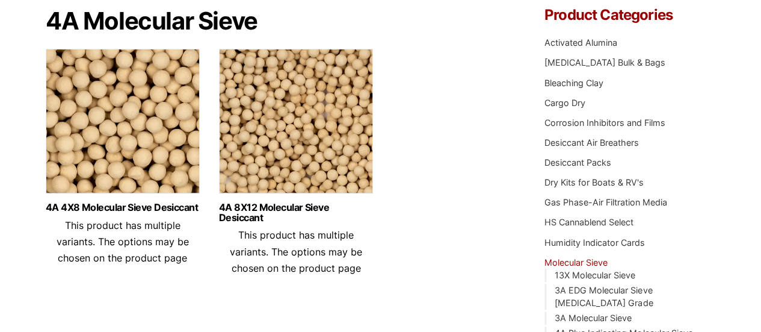  Describe the element at coordinates (593, 317) in the screenshot. I see `a: 3A Molecular Sieve` at that location.